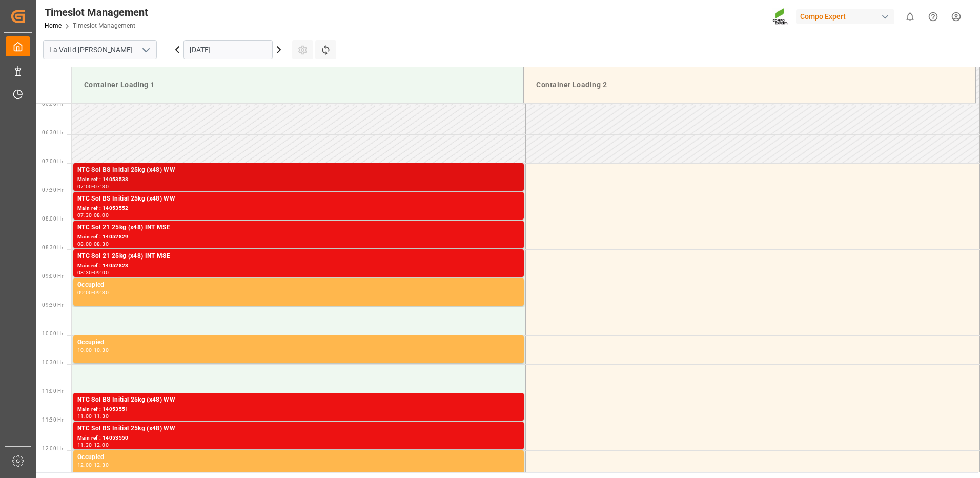  I want to click on button: Compo Expert, so click(847, 17).